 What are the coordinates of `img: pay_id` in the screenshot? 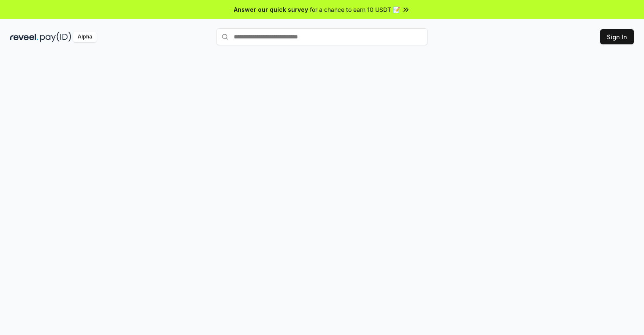 It's located at (56, 37).